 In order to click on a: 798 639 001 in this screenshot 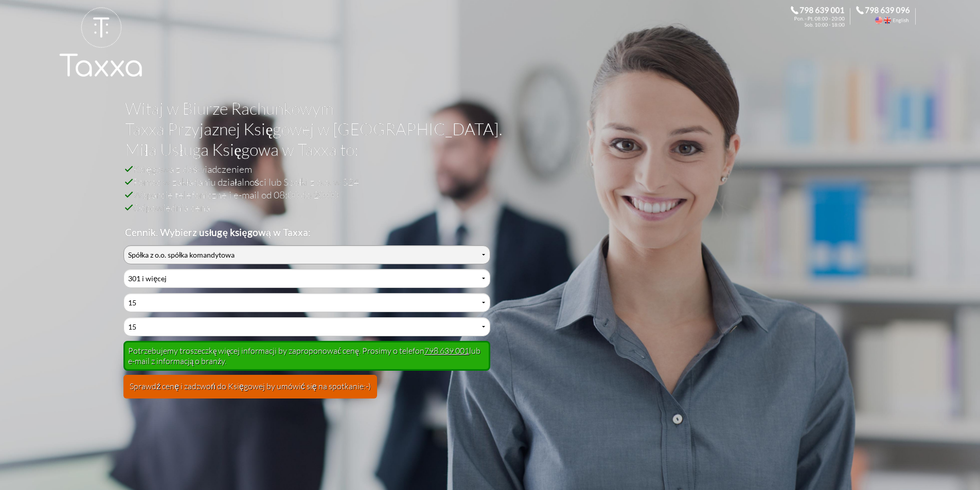, I will do `click(447, 351)`.